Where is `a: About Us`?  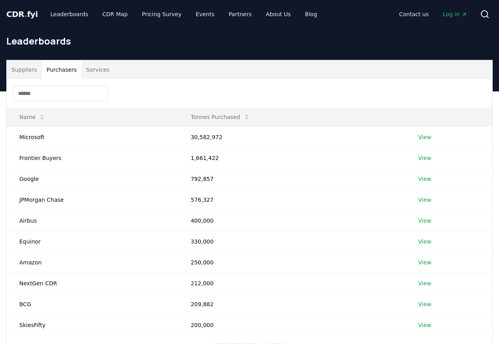 a: About Us is located at coordinates (278, 14).